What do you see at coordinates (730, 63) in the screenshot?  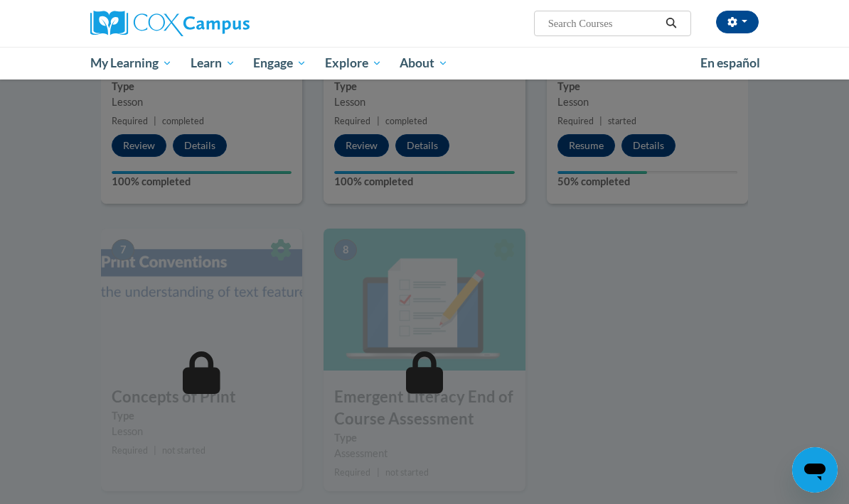 I see `a: En español` at bounding box center [730, 63].